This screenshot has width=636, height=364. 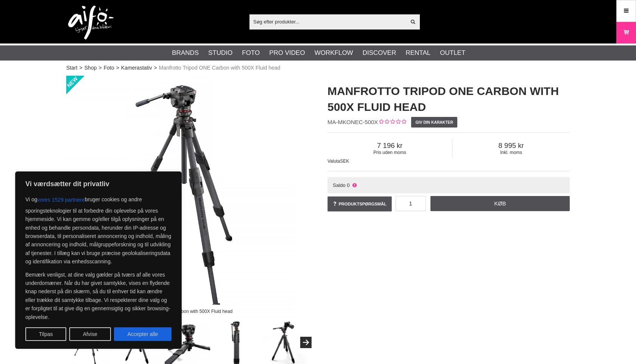 What do you see at coordinates (511, 152) in the screenshot?
I see `span: Inkl. moms` at bounding box center [511, 152].